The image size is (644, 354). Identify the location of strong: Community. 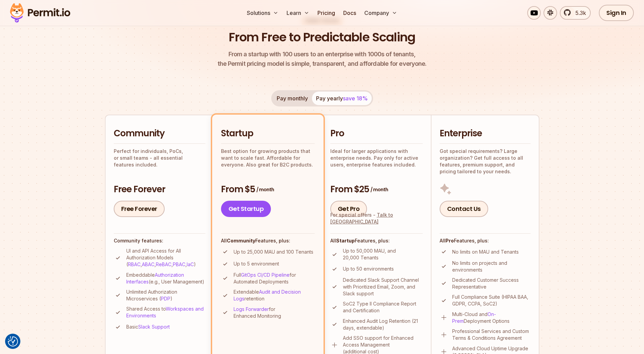
(241, 240).